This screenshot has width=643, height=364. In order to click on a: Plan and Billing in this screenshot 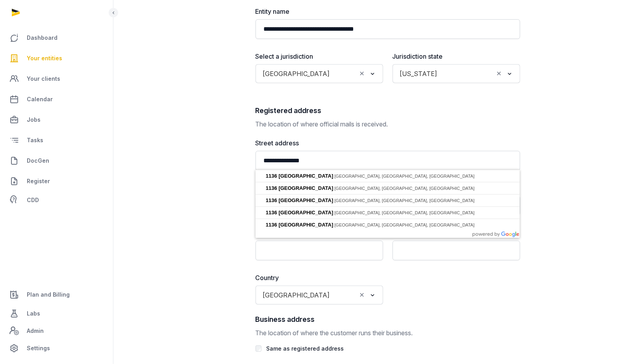, I will do `click(56, 295)`.